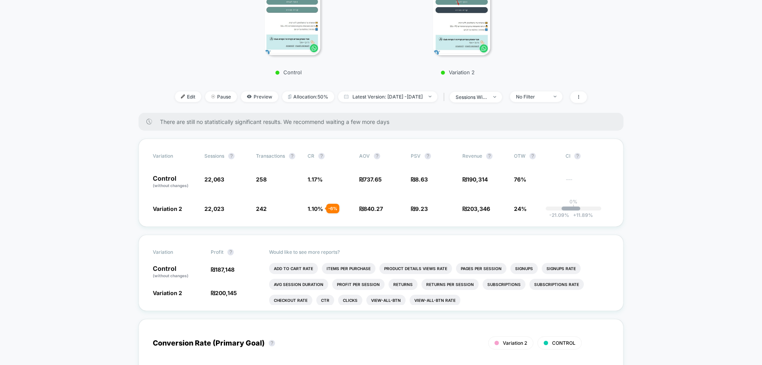 The width and height of the screenshot is (762, 365). I want to click on span: PSV, so click(415, 156).